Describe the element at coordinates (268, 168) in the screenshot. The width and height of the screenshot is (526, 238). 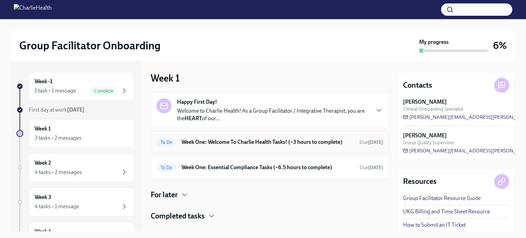
I see `h6: Week One: Essential Compliance Tasks (~6.5 hours to complete)` at that location.